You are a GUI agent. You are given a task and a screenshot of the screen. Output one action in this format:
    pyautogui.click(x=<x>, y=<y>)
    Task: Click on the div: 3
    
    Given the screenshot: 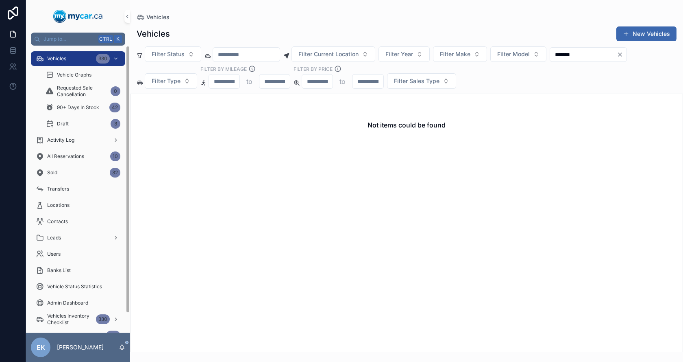 What is the action you would take?
    pyautogui.click(x=116, y=124)
    